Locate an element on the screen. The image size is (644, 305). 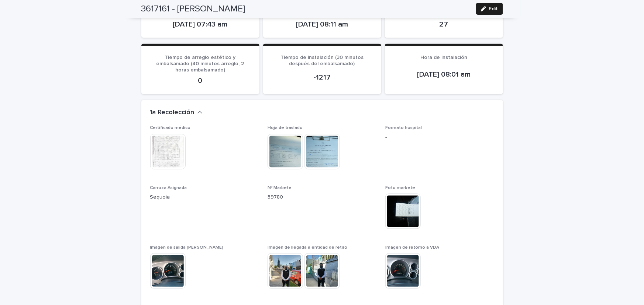
p: Sequoia is located at coordinates (205, 197).